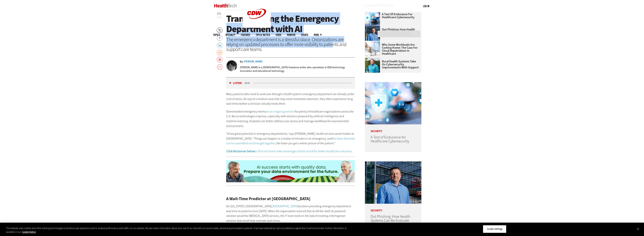 The image size is (644, 236). I want to click on a: Events, so click(305, 35).